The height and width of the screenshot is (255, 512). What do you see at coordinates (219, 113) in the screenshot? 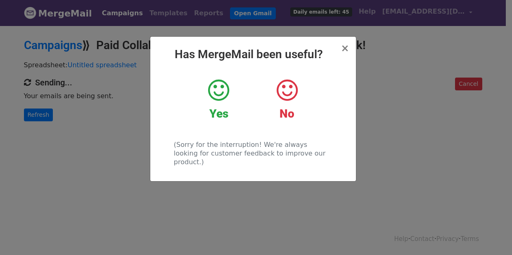
I see `strong: Yes` at bounding box center [219, 113].